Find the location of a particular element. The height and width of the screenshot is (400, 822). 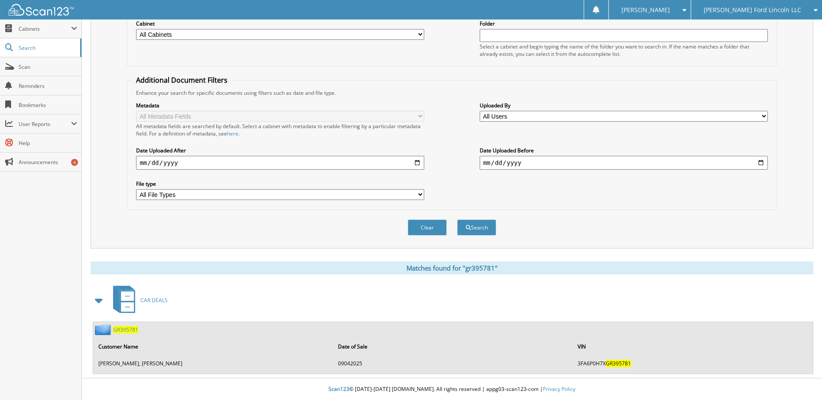

label: Date Uploaded Before is located at coordinates (623, 150).